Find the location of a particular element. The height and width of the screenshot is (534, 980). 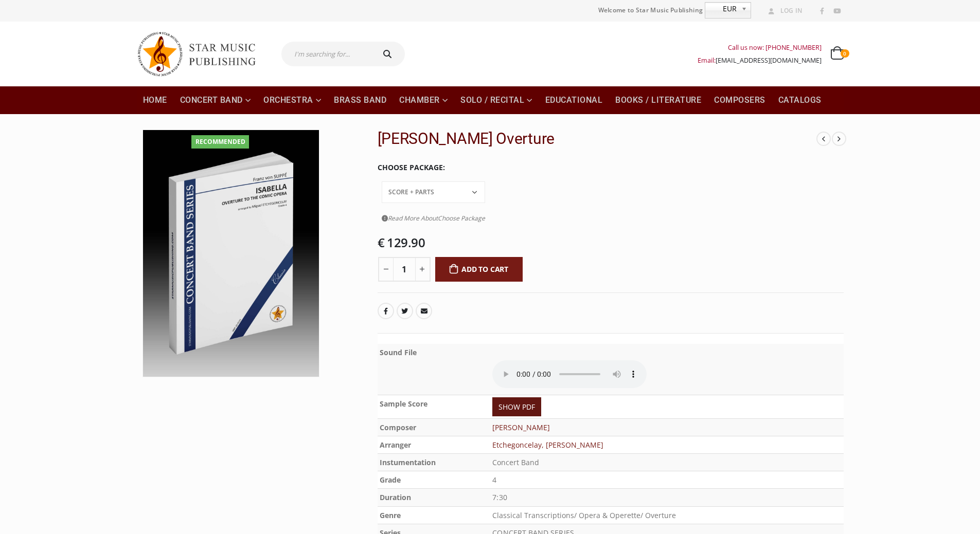

button: Search is located at coordinates (389, 54).